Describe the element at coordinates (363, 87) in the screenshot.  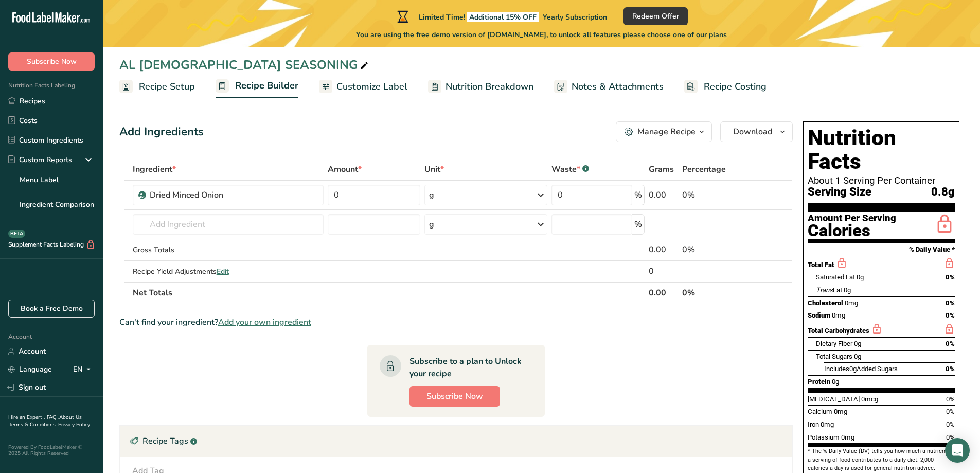
I see `a: Customize Label` at that location.